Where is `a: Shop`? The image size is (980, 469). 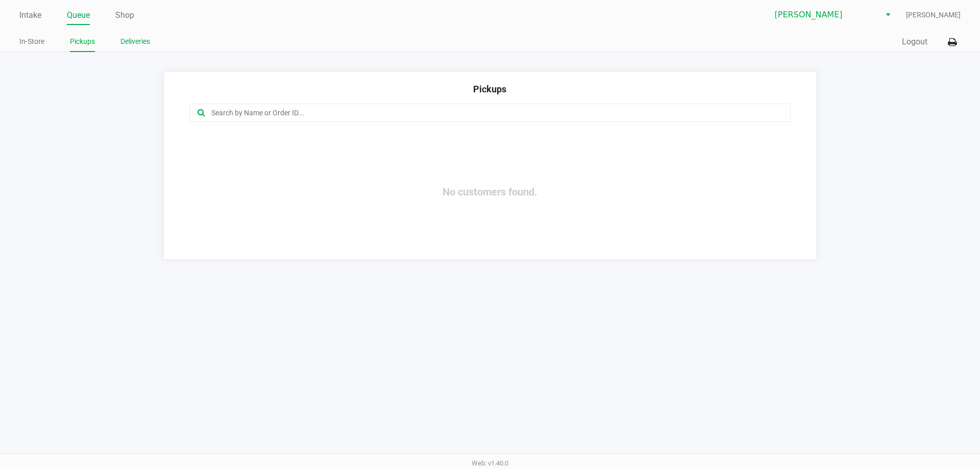
a: Shop is located at coordinates (125, 15).